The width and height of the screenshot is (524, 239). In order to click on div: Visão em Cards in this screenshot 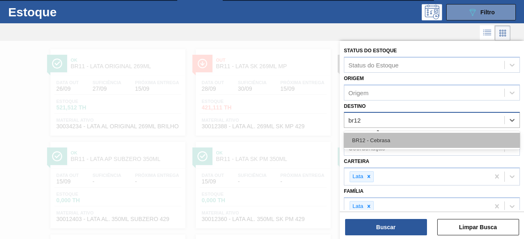, I will do `click(503, 33)`.